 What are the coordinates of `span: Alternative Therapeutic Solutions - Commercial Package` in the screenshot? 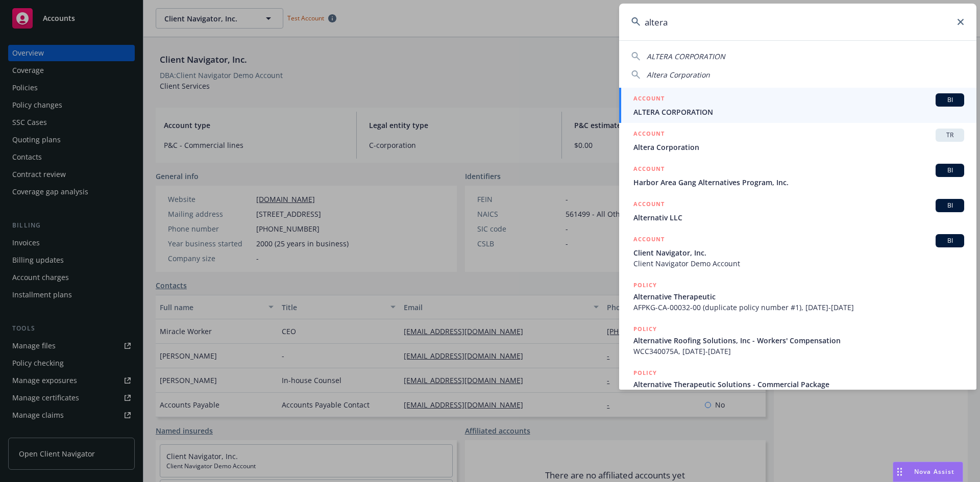 It's located at (799, 384).